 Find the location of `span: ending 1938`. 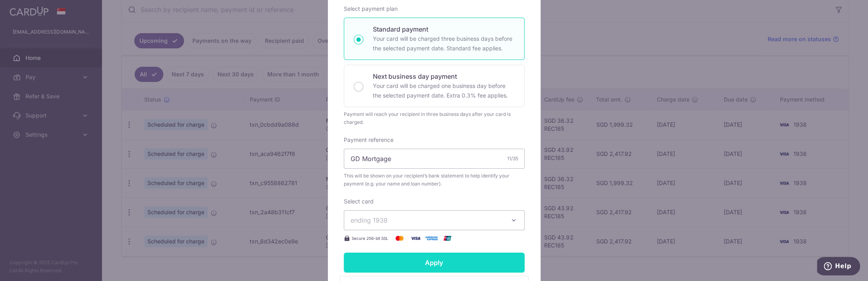

span: ending 1938 is located at coordinates (369, 220).